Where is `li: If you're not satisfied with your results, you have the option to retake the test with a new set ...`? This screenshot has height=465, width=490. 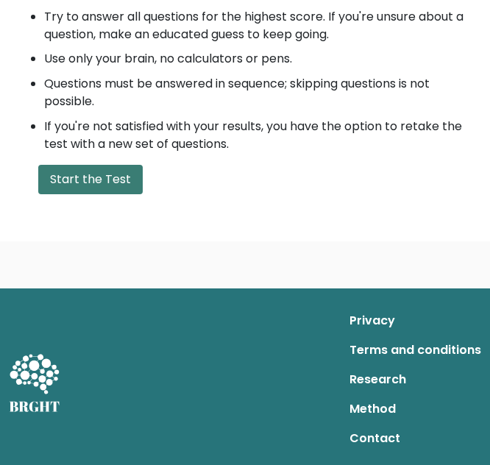 li: If you're not satisfied with your results, you have the option to retake the test with a new set ... is located at coordinates (257, 135).